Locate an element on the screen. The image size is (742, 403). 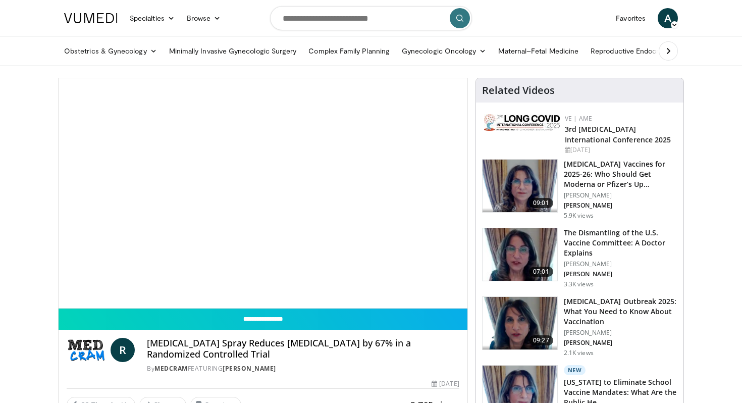
input: Search topics, interventions is located at coordinates (371, 18).